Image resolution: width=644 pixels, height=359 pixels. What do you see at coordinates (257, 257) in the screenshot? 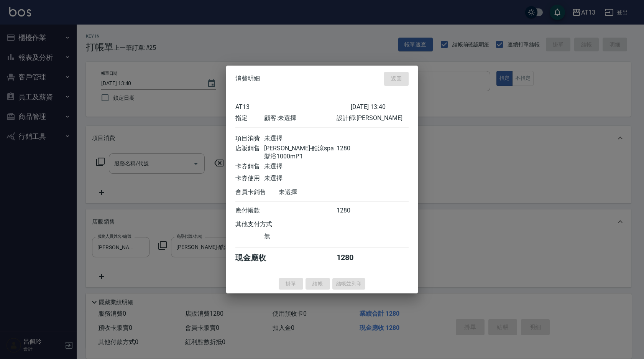
I see `div: 現金應收` at bounding box center [257, 257].